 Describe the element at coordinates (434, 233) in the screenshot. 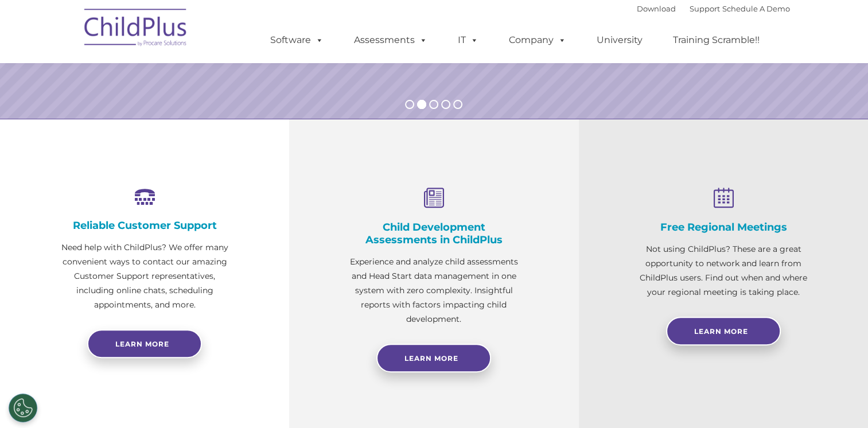

I see `h4: Child Development Assessments in ChildPlus` at that location.